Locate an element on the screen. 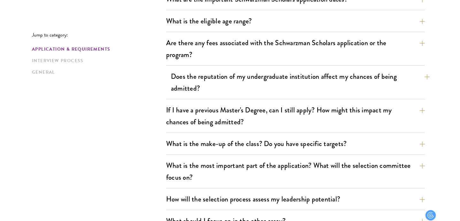  a: General is located at coordinates (97, 72).